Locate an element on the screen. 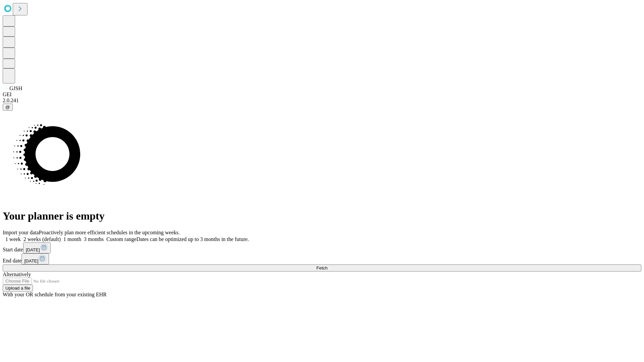 Image resolution: width=644 pixels, height=362 pixels. div: Start date is located at coordinates (322, 248).